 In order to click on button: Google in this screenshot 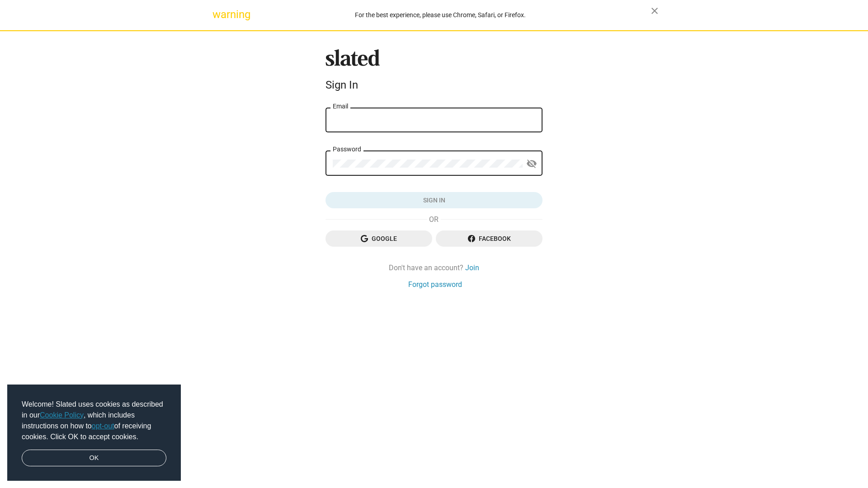, I will do `click(379, 239)`.